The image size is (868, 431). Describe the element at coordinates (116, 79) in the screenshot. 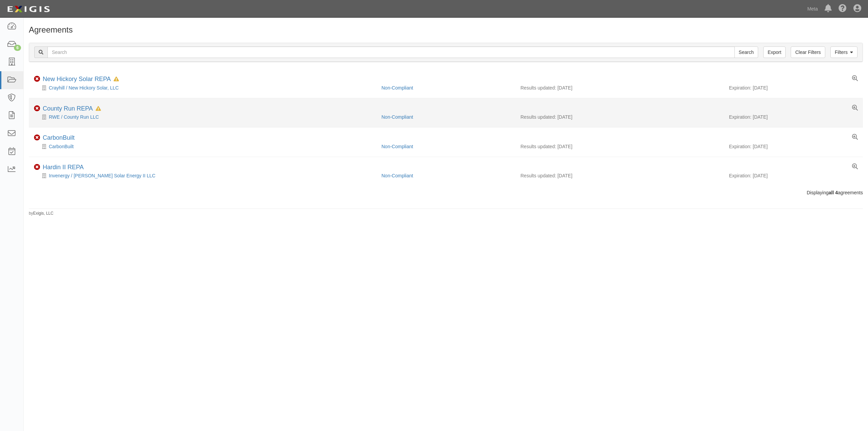

I see `i: In Default since 04/29/2025` at that location.